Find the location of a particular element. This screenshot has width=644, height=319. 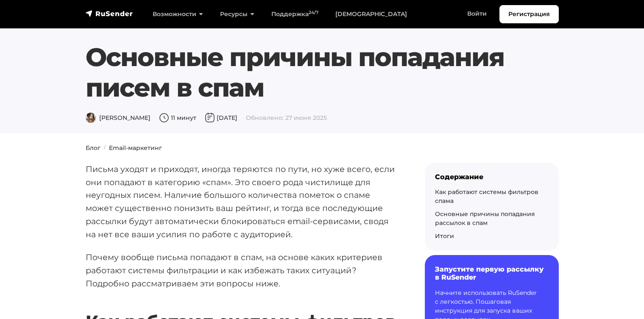

a: Ресурсы is located at coordinates (237, 14).